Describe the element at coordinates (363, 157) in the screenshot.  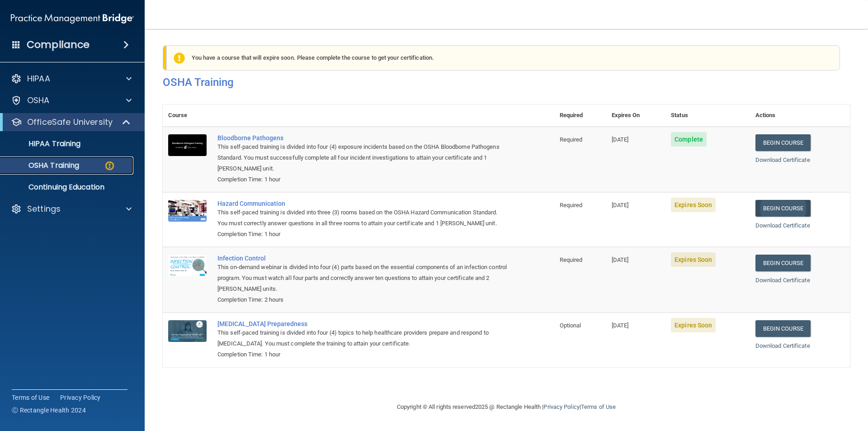
I see `div: This self-paced training is divided into four (4) exposure incidents based on the OSHA Bloodborne...` at that location.